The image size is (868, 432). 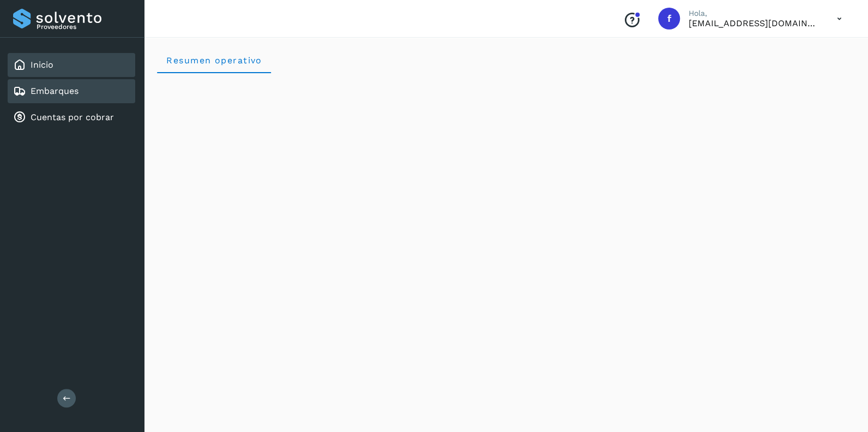 What do you see at coordinates (754, 23) in the screenshot?
I see `p: facturacion@logisticafbr.com.mx` at bounding box center [754, 23].